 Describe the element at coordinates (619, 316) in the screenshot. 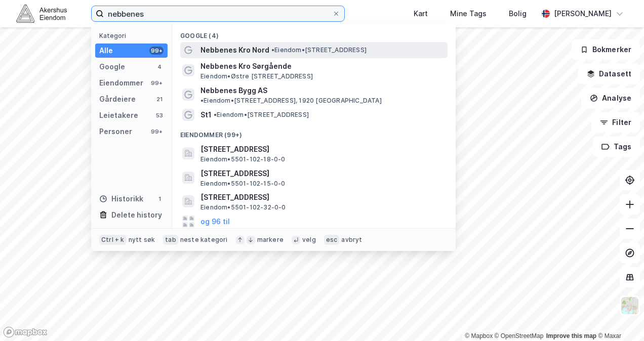

I see `div: Kontrollprogram for chat` at that location.